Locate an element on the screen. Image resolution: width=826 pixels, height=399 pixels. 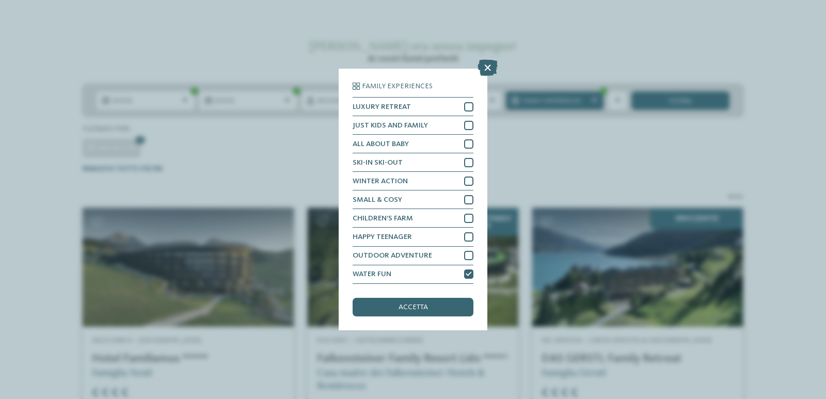
span: JUST KIDS AND FAMILY is located at coordinates (390, 126).